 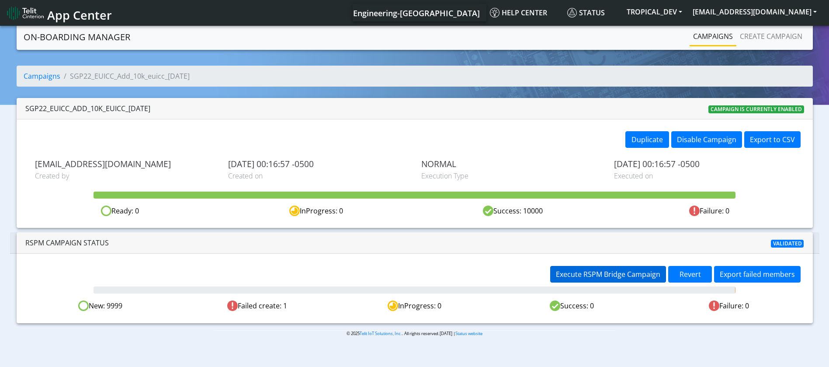 What do you see at coordinates (704, 176) in the screenshot?
I see `span: Executed on` at bounding box center [704, 176].